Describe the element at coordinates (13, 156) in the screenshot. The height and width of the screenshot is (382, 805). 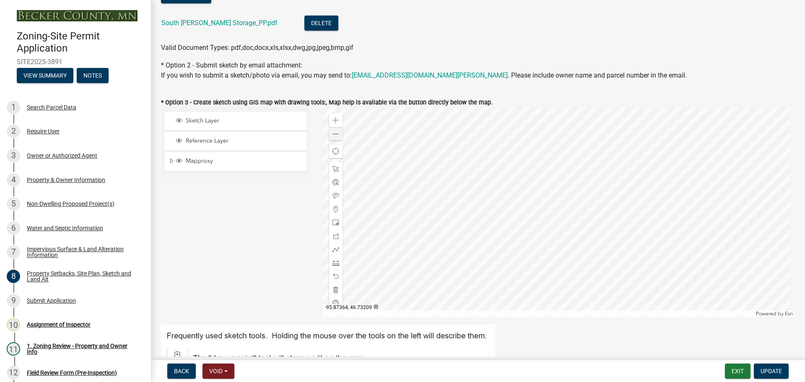
I see `div: 3` at that location.